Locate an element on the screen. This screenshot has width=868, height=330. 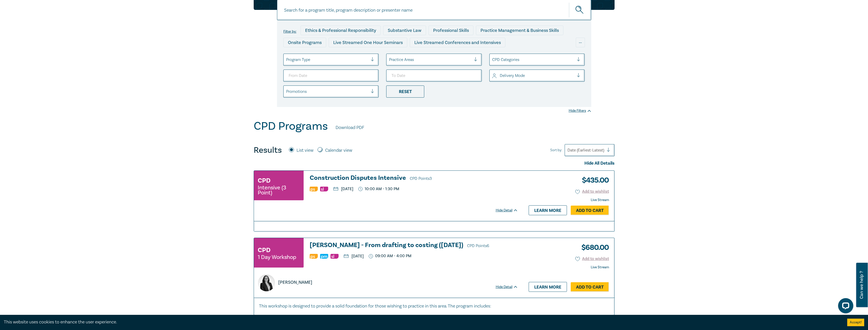
small: 1 Day Workshop is located at coordinates (277, 258).